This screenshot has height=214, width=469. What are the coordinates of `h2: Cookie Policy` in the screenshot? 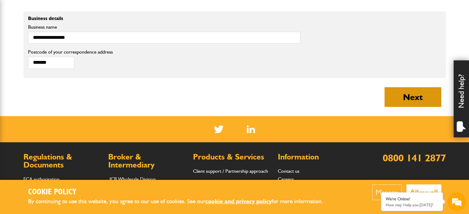 It's located at (181, 192).